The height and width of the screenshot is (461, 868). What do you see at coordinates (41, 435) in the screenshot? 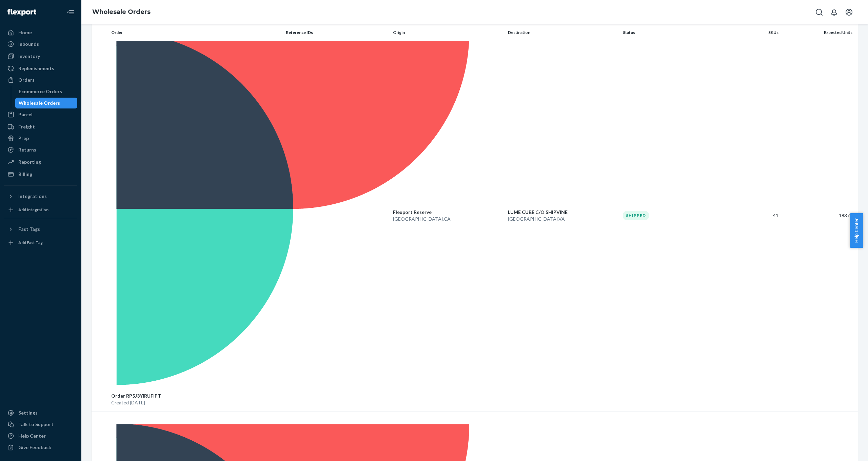
I see `a: Help Center` at bounding box center [41, 435].